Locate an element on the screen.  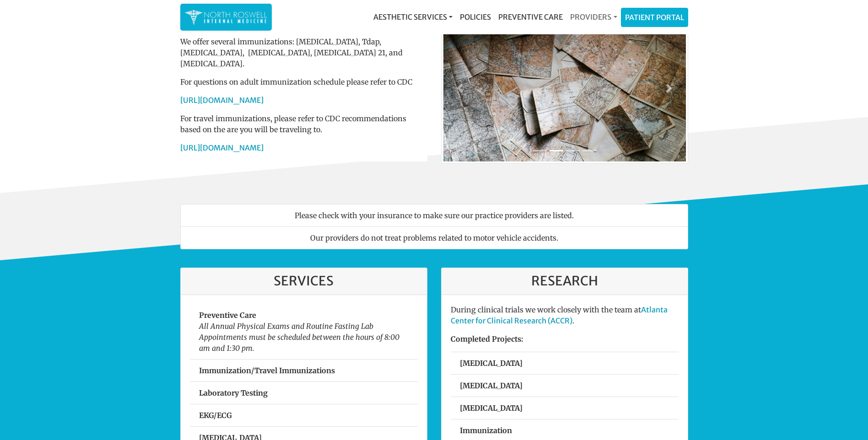
a: Atlanta Center for Clinical Research (ACCR) is located at coordinates (559, 315).